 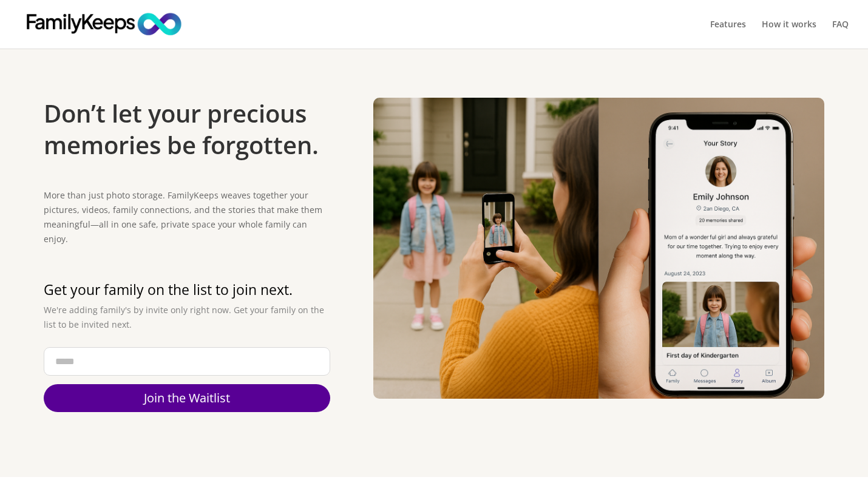 What do you see at coordinates (187, 397) in the screenshot?
I see `span: Join the Waitlist` at bounding box center [187, 397].